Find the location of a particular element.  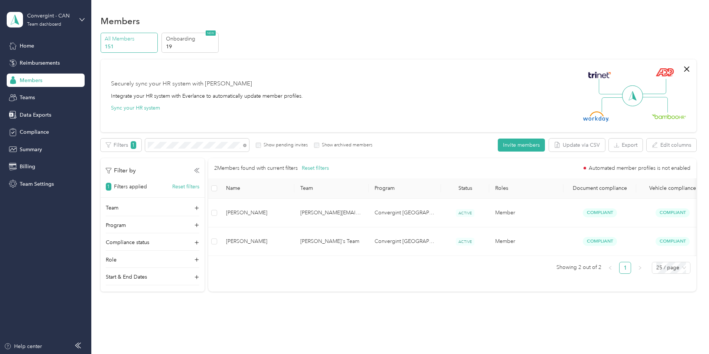

img: ADP is located at coordinates (665, 72).